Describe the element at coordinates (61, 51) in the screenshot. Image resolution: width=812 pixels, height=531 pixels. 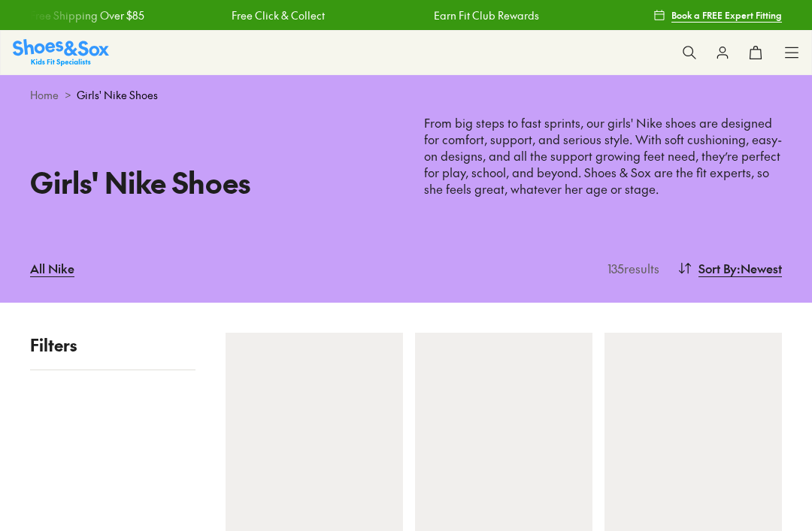
I see `a: Shoes & Sox` at that location.